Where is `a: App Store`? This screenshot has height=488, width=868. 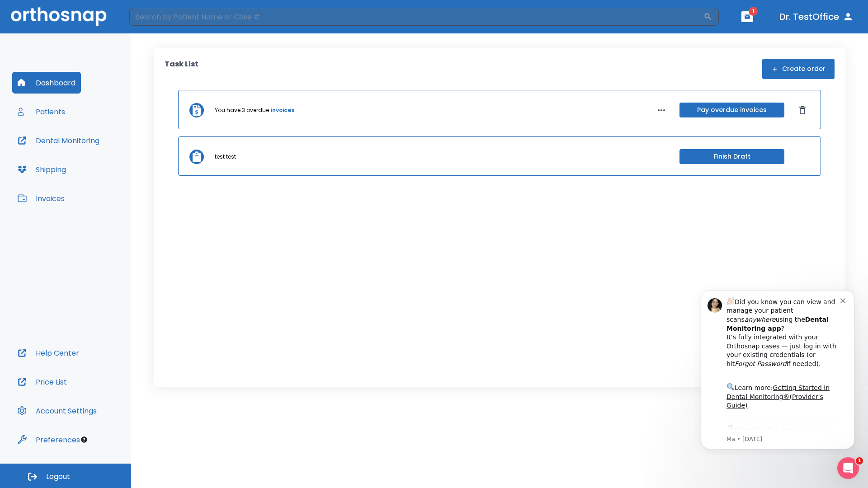
a: App Store is located at coordinates (80, 152).